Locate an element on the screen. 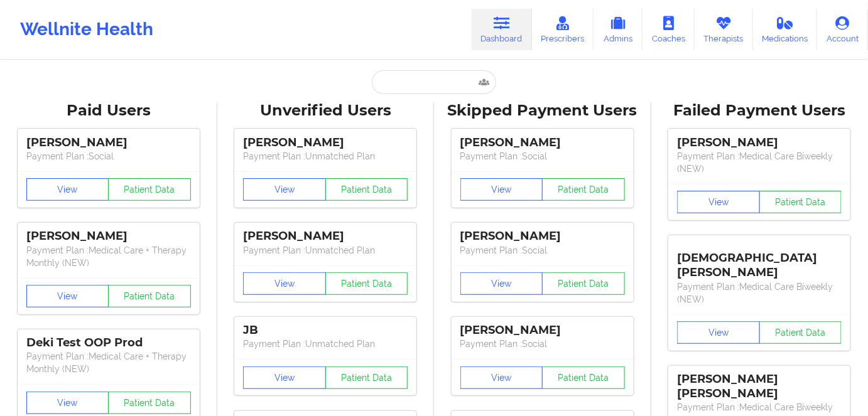  a: Therapists is located at coordinates (723, 30).